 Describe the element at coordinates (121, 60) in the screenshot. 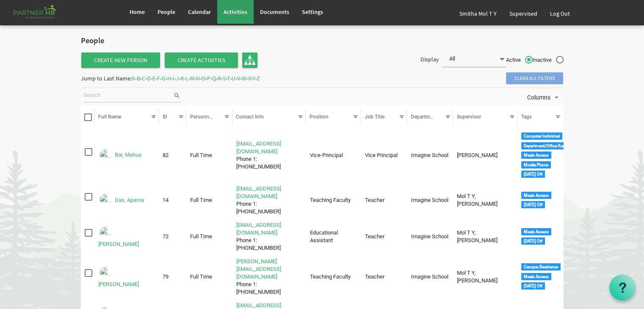

I see `a: Create New Person` at that location.